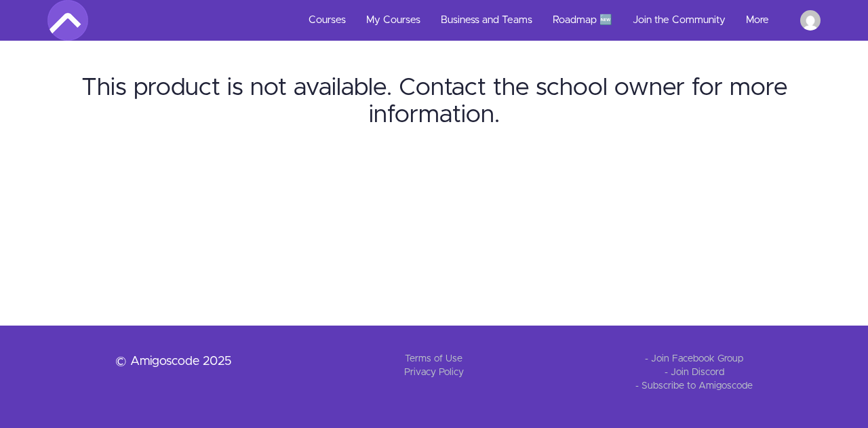  What do you see at coordinates (174, 362) in the screenshot?
I see `p: © Amigoscode 2025` at bounding box center [174, 362].